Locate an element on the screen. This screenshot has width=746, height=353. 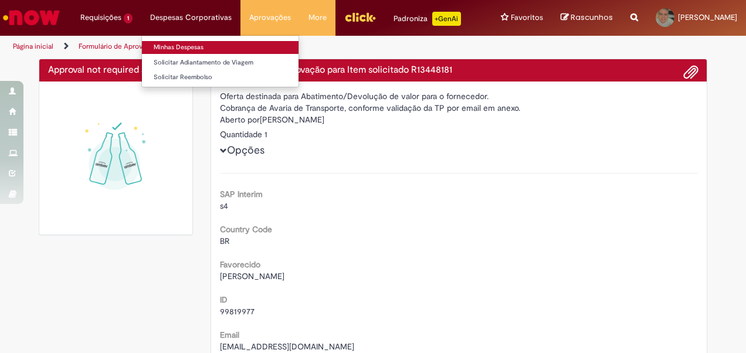
img: sucesso_1.gif is located at coordinates (115, 158).